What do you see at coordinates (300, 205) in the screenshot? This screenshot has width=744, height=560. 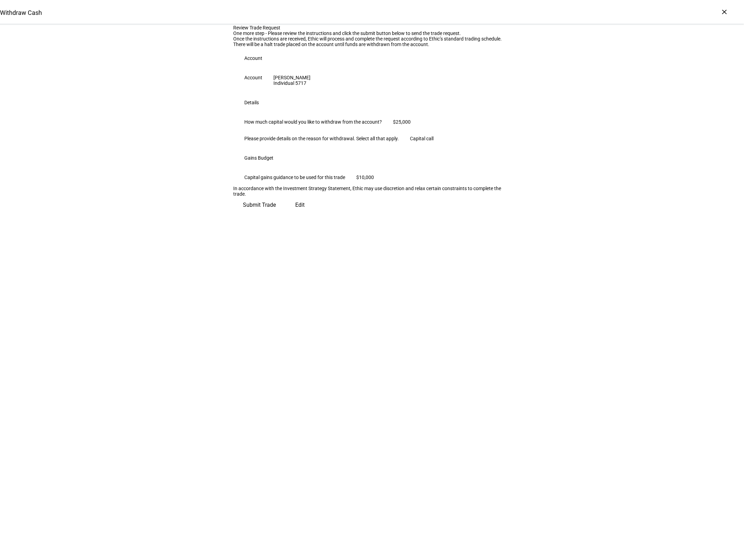 I see `span: Edit` at bounding box center [300, 205].